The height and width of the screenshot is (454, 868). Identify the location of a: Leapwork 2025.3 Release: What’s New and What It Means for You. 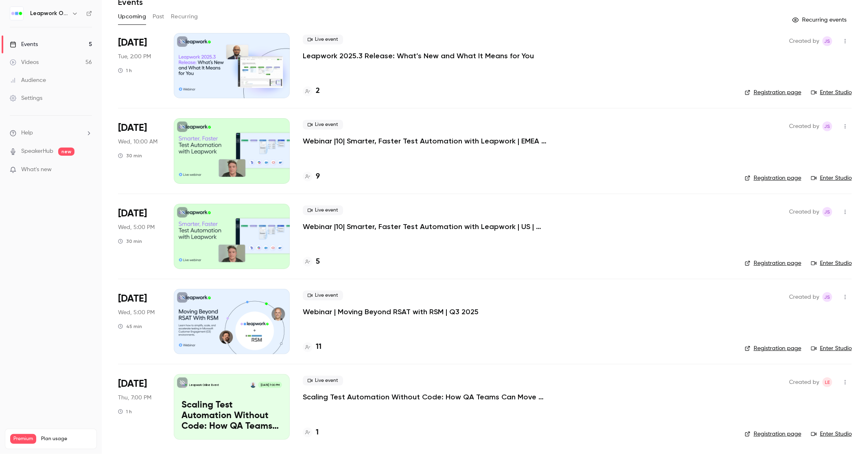
(418, 56).